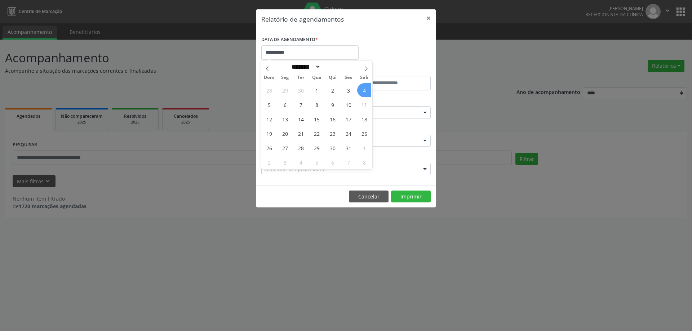 This screenshot has height=331, width=692. Describe the element at coordinates (348, 133) in the screenshot. I see `span: Outubro 24, 2025` at that location.